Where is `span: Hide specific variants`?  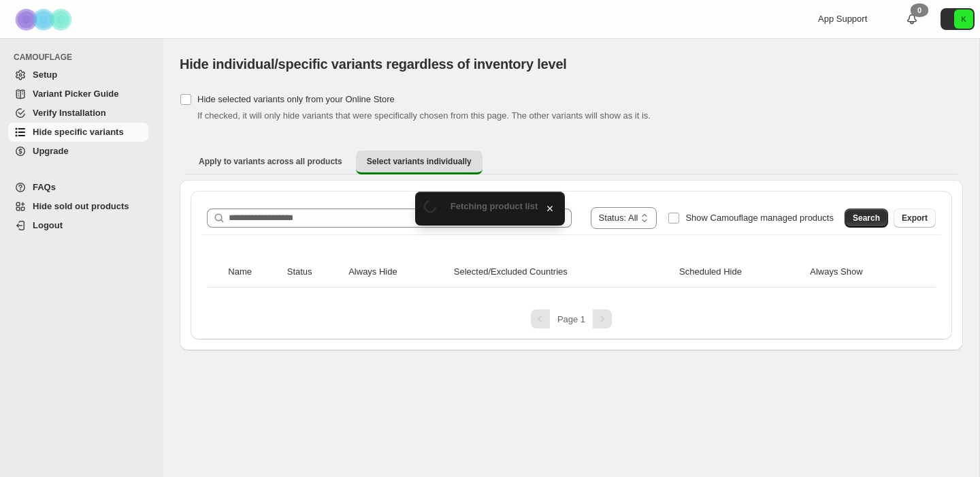 span: Hide specific variants is located at coordinates (79, 131).